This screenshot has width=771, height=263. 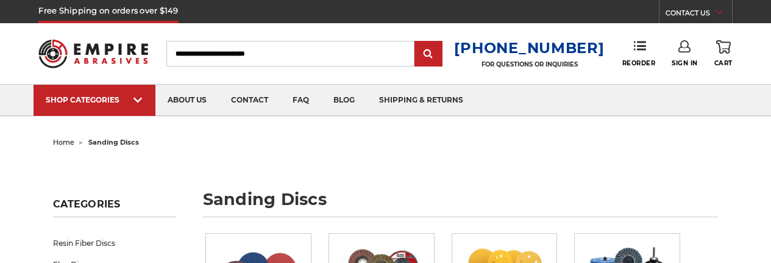 I want to click on a: home, so click(x=63, y=142).